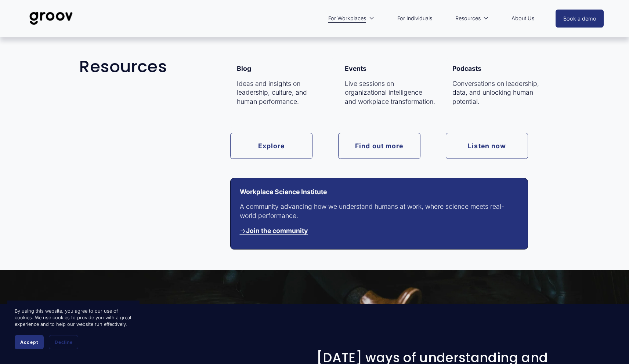  What do you see at coordinates (51, 19) in the screenshot?
I see `img: Groov | Unlock Human Potential at Work and in Life` at bounding box center [51, 19].